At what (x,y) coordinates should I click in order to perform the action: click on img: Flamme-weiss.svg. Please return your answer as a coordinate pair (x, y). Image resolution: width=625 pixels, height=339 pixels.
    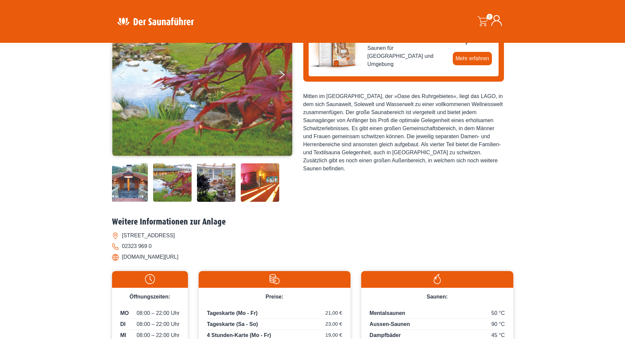
    Looking at the image, I should click on (437, 279).